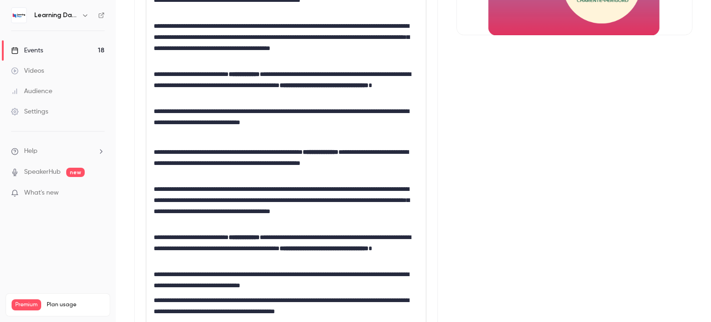 Image resolution: width=711 pixels, height=322 pixels. I want to click on h6: Learning Days, so click(56, 15).